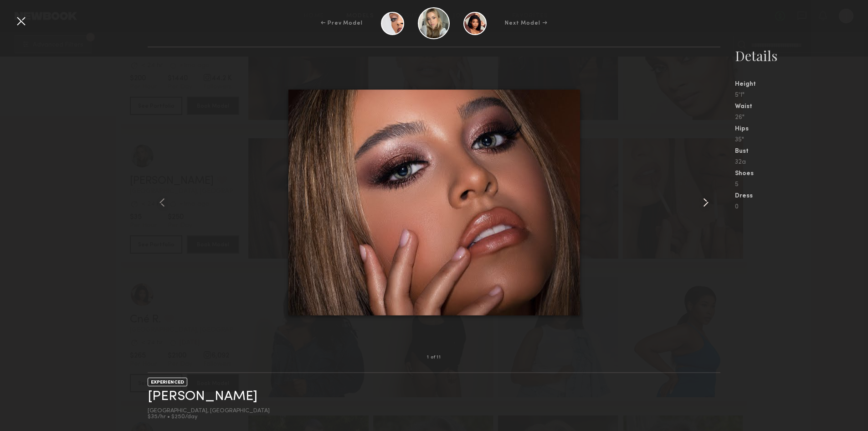  Describe the element at coordinates (801, 140) in the screenshot. I see `div: 35"` at that location.